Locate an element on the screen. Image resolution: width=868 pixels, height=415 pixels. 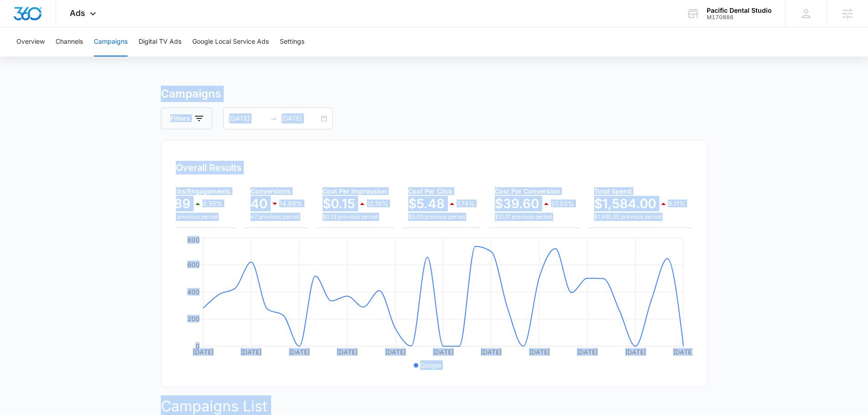
span: Ads is located at coordinates (77, 12).